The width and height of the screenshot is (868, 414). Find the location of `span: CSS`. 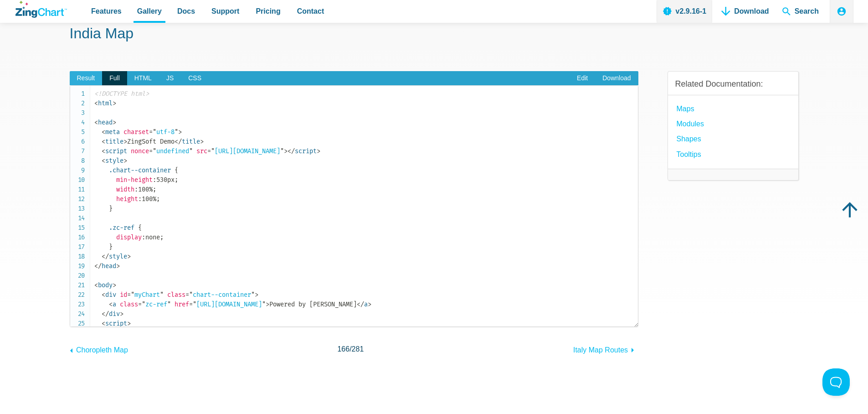

span: CSS is located at coordinates (195, 79).